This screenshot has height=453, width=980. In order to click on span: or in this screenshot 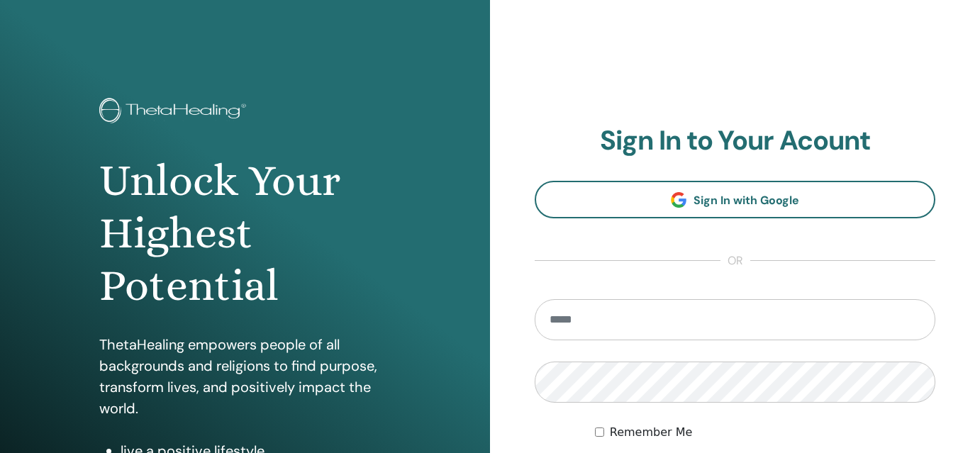, I will do `click(735, 261)`.